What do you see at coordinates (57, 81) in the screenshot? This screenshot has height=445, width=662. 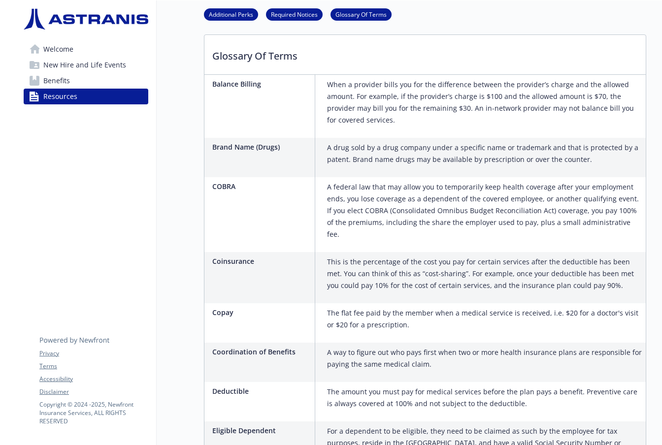 I see `span: Benefits` at bounding box center [57, 81].